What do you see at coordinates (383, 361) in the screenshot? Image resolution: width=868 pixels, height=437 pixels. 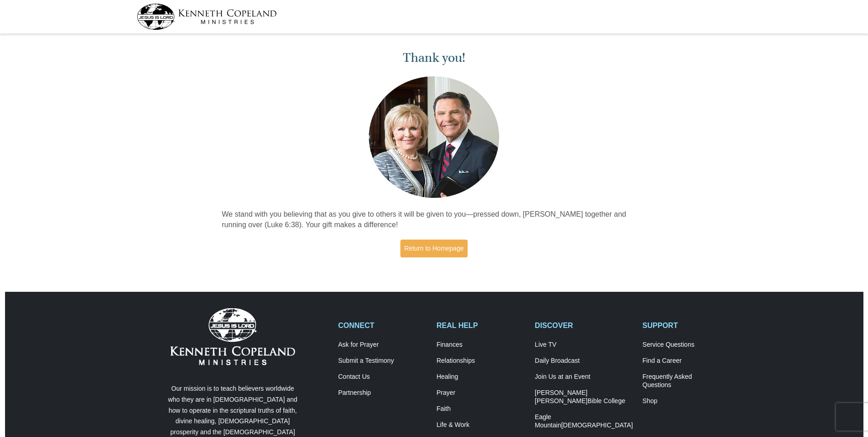 I see `a: Submit a Testimony` at bounding box center [383, 361].